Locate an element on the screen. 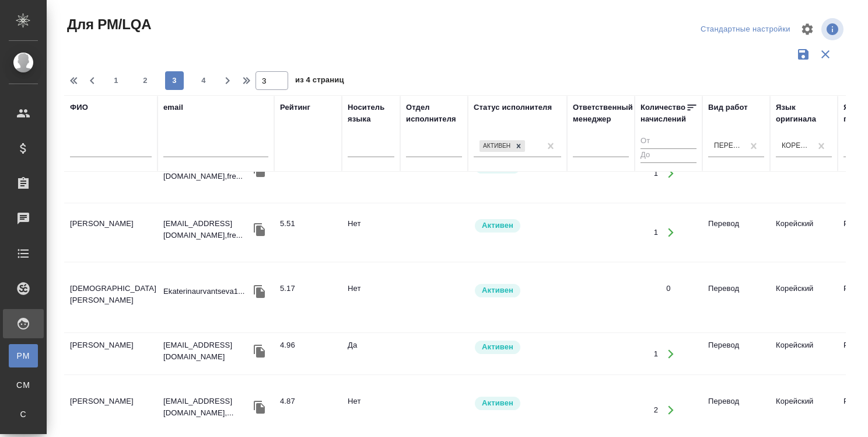  div: Ответственный менеджер is located at coordinates (602, 113).